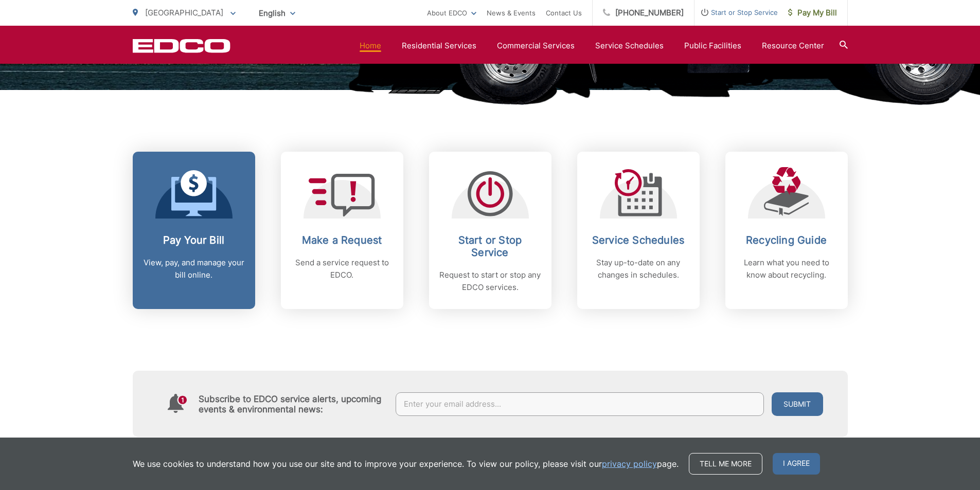  What do you see at coordinates (452, 13) in the screenshot?
I see `a: About EDCO` at bounding box center [452, 13].